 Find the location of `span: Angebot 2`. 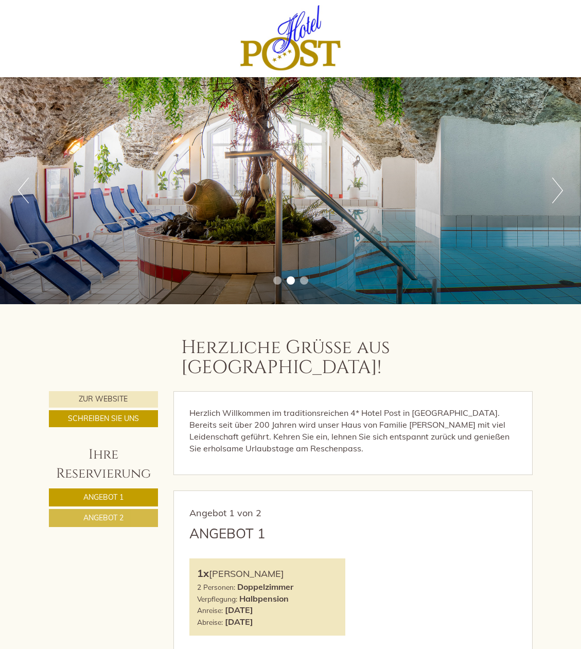

span: Angebot 2 is located at coordinates (103, 518).